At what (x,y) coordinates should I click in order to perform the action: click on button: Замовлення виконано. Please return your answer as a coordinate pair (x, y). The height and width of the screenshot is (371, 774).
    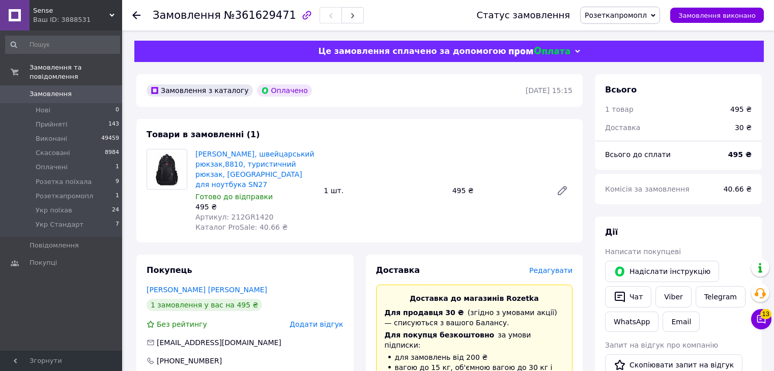
    Looking at the image, I should click on (717, 15).